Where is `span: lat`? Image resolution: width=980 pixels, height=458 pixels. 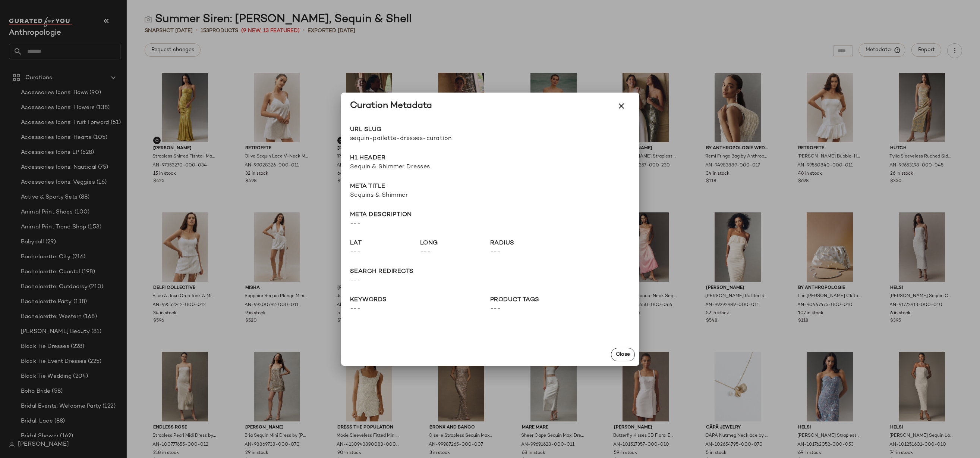
span: lat is located at coordinates (385, 244).